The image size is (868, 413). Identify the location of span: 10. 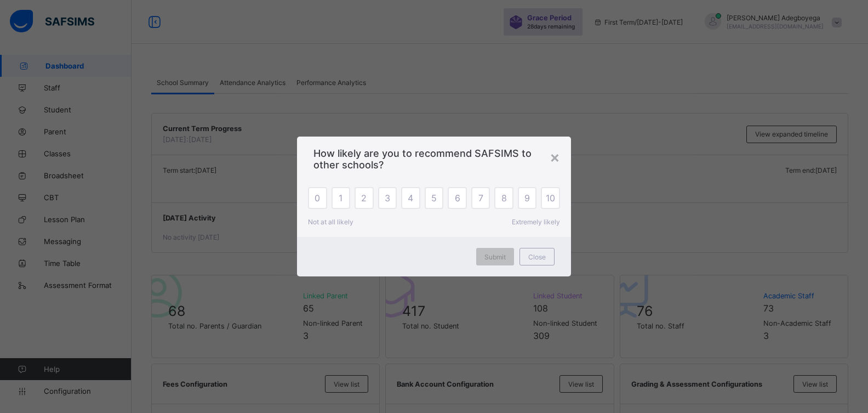
(550, 198).